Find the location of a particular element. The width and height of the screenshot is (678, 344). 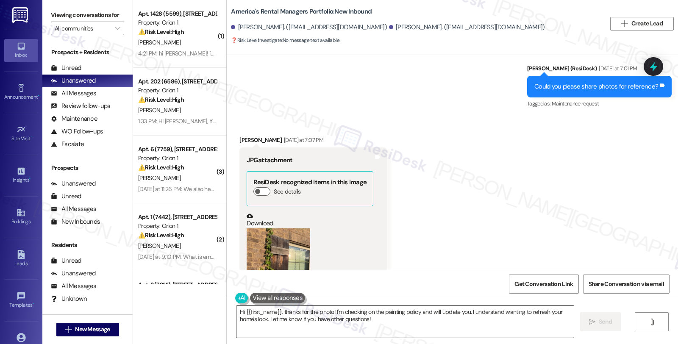

a: Templates • is located at coordinates (21, 300).